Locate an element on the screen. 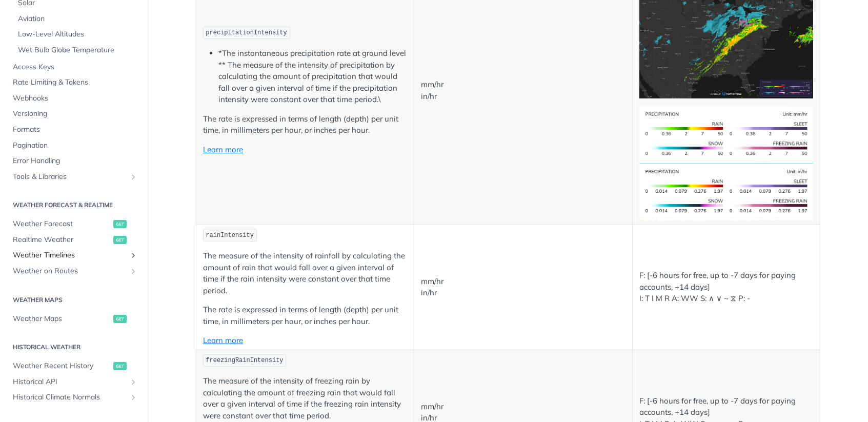 This screenshot has width=868, height=422. span: Tools & Libraries is located at coordinates (69, 177).